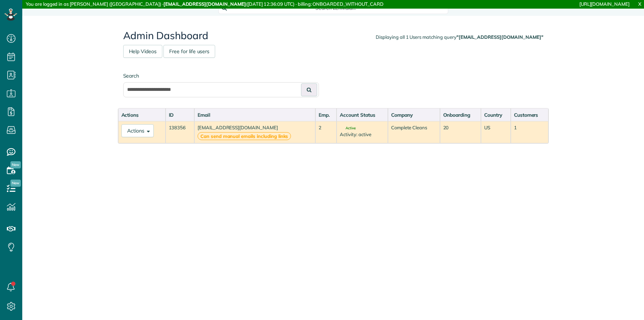  I want to click on div: Actions, so click(142, 115).